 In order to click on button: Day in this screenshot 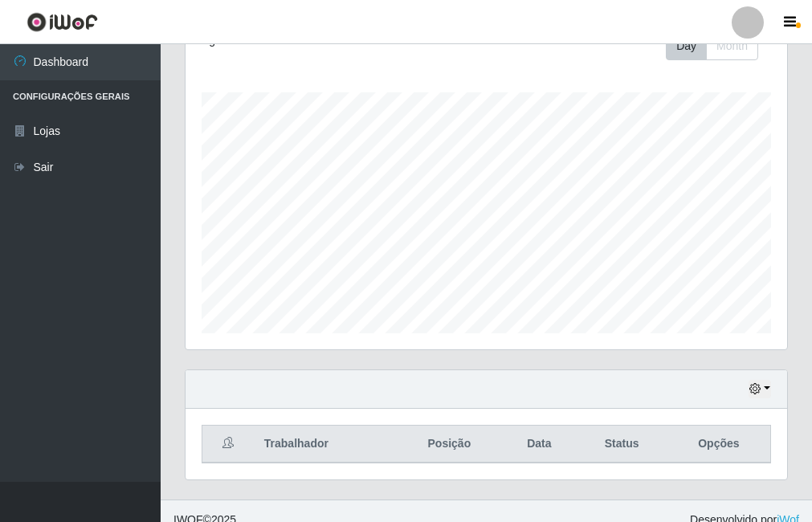, I will do `click(686, 45)`.